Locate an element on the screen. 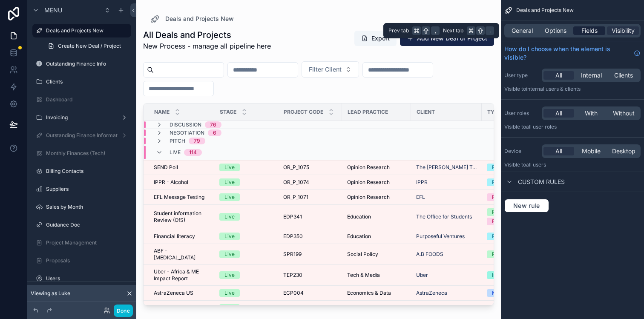 This screenshot has height=319, width=644. a: Project Management is located at coordinates (82, 243).